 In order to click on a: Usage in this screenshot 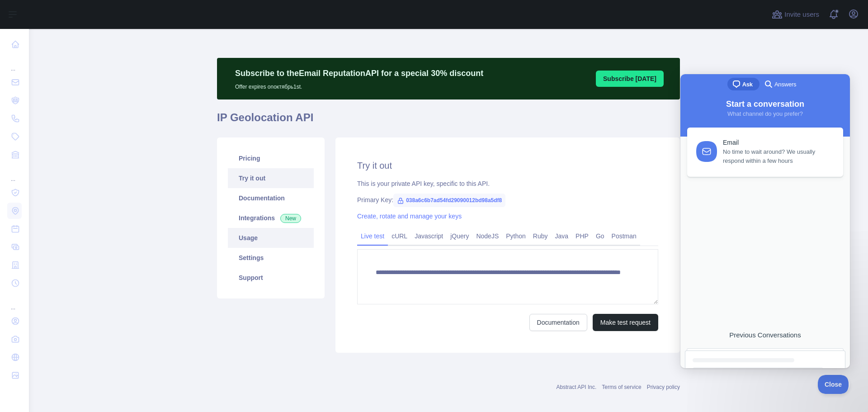, I will do `click(271, 238)`.